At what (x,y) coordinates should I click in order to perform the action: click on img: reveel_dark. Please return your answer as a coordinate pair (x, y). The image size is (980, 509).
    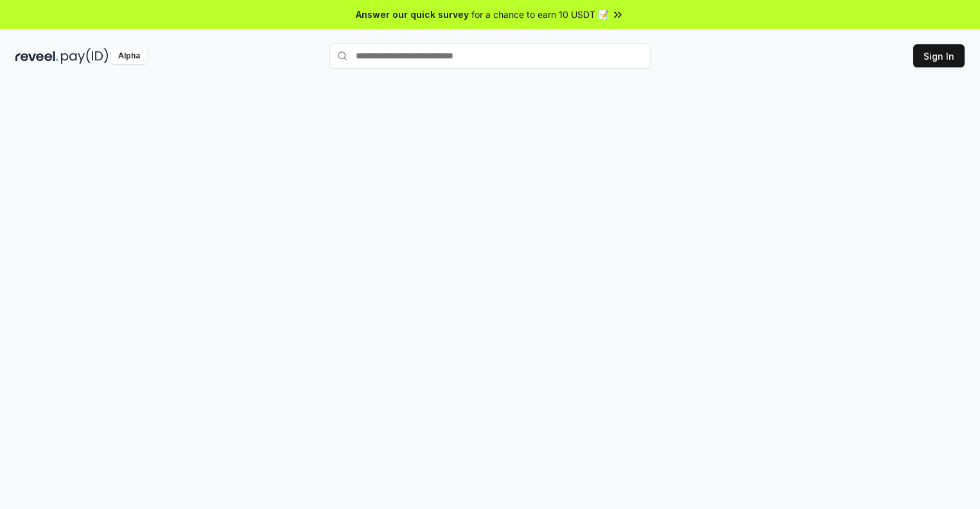
    Looking at the image, I should click on (36, 56).